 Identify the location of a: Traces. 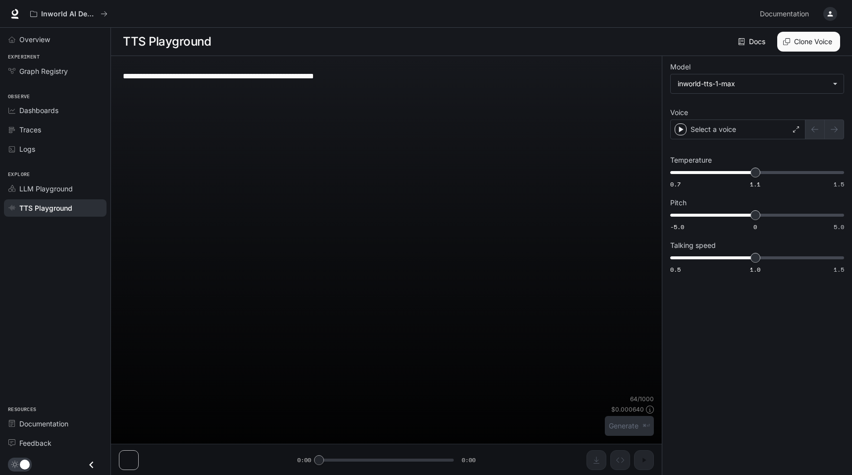
(55, 129).